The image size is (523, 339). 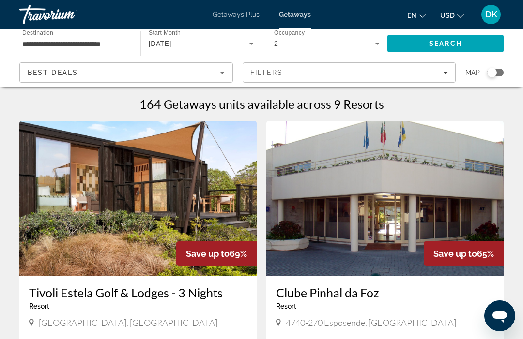 What do you see at coordinates (452, 15) in the screenshot?
I see `button: Change currency` at bounding box center [452, 15].